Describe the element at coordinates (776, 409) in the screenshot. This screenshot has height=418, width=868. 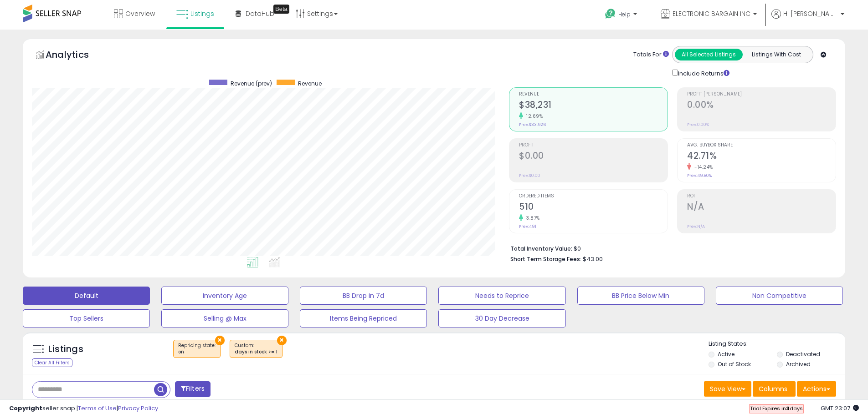
I see `span: Trial Expires in days` at that location.